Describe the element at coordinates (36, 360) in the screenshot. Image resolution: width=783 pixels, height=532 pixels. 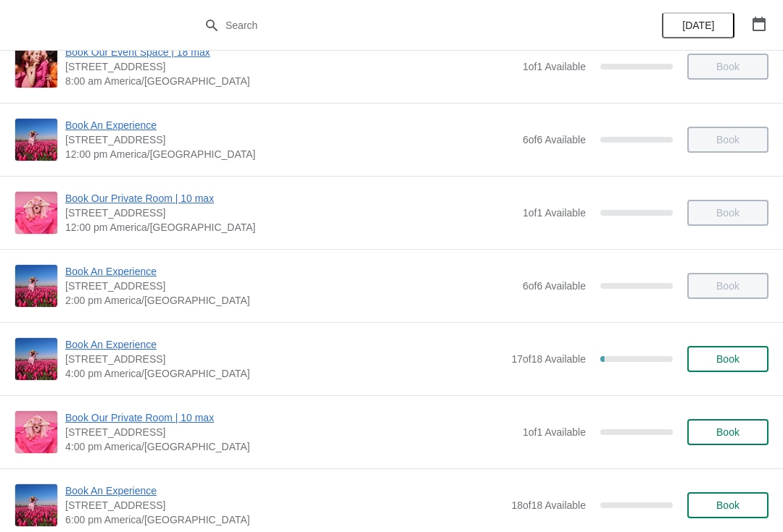
I see `img: Book An Experience | 1815 North Milwaukee Avenue, Chicago, IL, USA | 4:00 pm America/Chicago` at that location.